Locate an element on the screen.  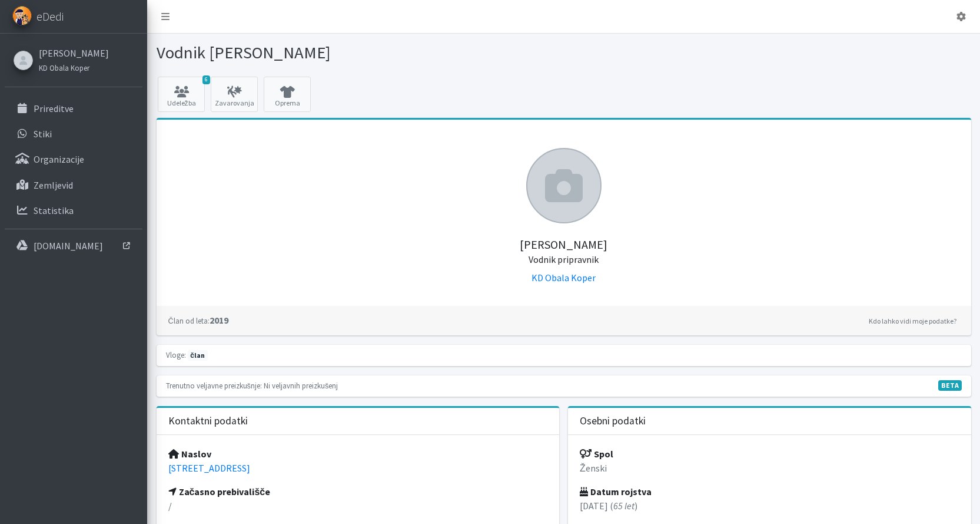
small: Trenutno veljavne preizkušnje: is located at coordinates (214, 385).